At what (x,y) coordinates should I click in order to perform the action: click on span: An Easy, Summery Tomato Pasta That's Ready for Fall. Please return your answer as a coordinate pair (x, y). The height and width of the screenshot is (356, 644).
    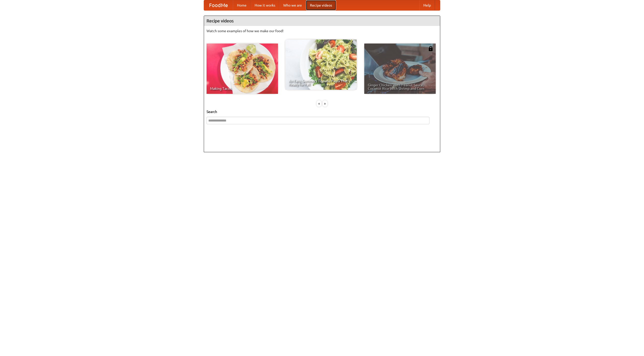
    Looking at the image, I should click on (321, 83).